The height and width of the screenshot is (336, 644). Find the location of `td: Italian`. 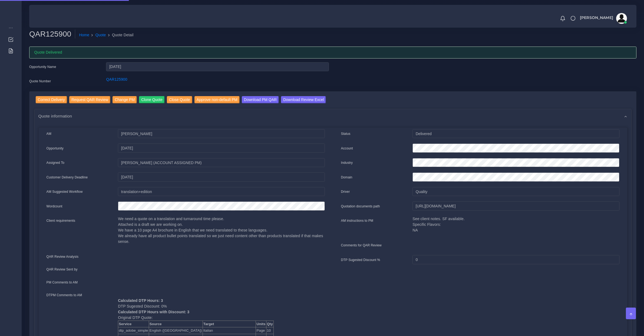

td: Italian is located at coordinates (229, 331).